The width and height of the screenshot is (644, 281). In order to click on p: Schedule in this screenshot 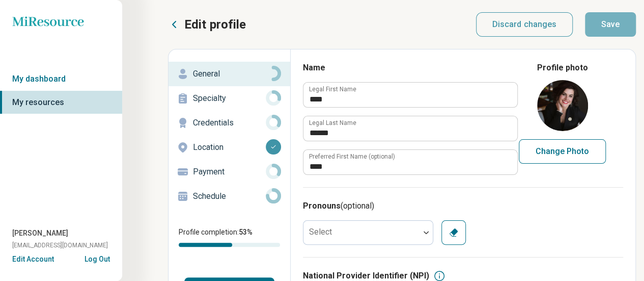, I will do `click(229, 197)`.